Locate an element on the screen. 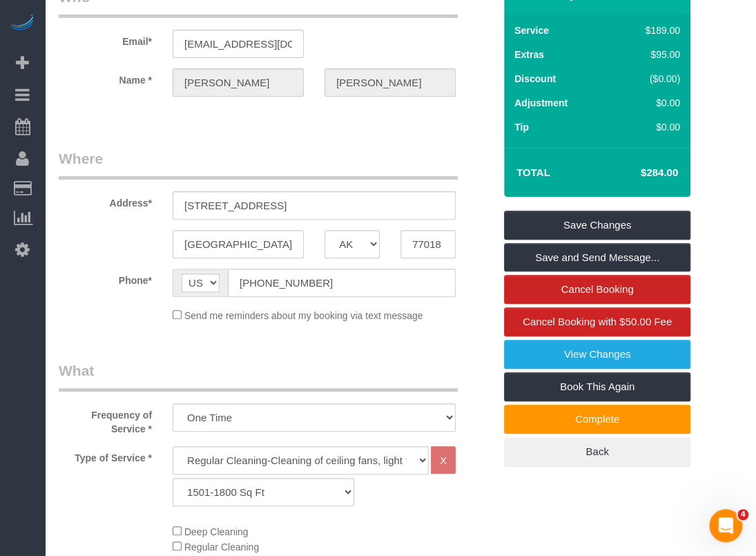 The height and width of the screenshot is (556, 756). legend: What is located at coordinates (258, 376).